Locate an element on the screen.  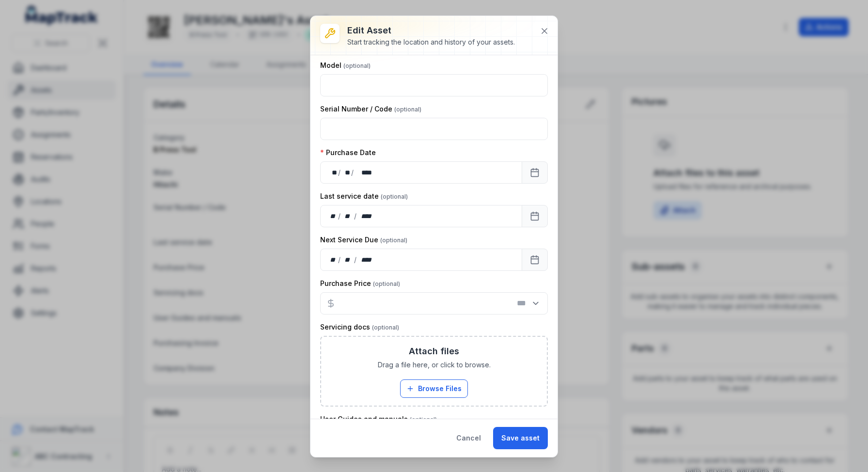
label: Serial Number / Code is located at coordinates (370, 109).